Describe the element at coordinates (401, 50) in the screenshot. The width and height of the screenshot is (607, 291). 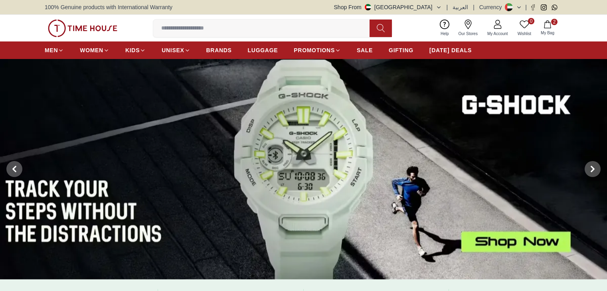
I see `a: GIFTING` at that location.